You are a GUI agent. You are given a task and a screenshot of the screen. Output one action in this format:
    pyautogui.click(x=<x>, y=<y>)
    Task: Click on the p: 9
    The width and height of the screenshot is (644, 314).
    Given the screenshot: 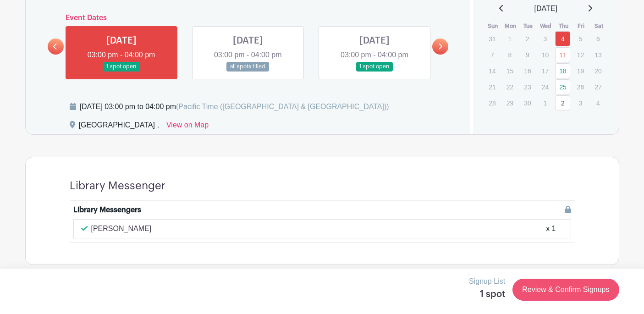 What is the action you would take?
    pyautogui.click(x=527, y=55)
    